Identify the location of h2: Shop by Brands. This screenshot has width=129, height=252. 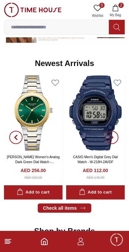
(65, 232).